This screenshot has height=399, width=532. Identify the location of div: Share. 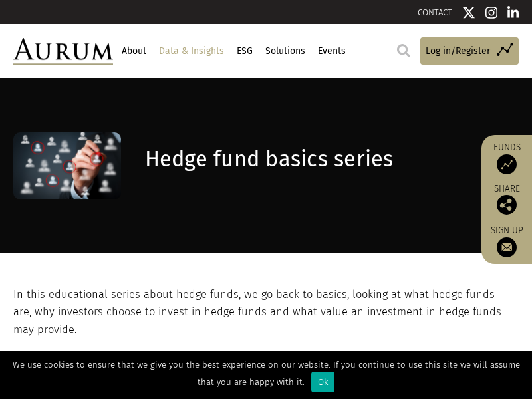
(507, 200).